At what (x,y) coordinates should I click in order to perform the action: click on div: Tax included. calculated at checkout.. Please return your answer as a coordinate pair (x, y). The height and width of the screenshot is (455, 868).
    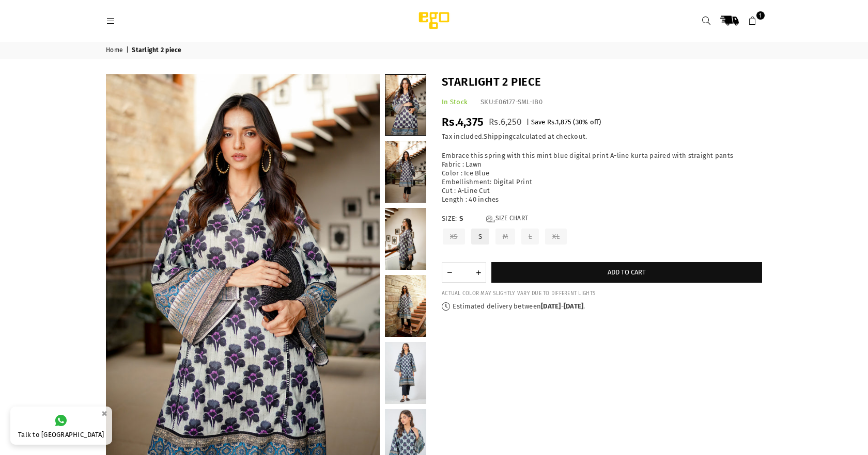
    Looking at the image, I should click on (602, 136).